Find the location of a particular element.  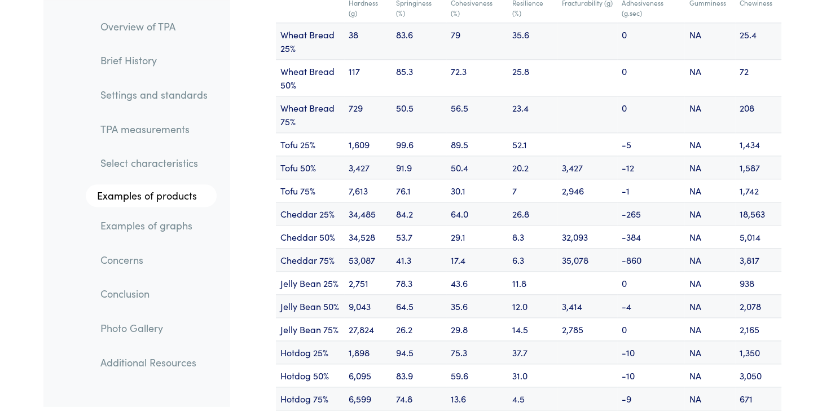

td: 53,087 is located at coordinates (368, 259).